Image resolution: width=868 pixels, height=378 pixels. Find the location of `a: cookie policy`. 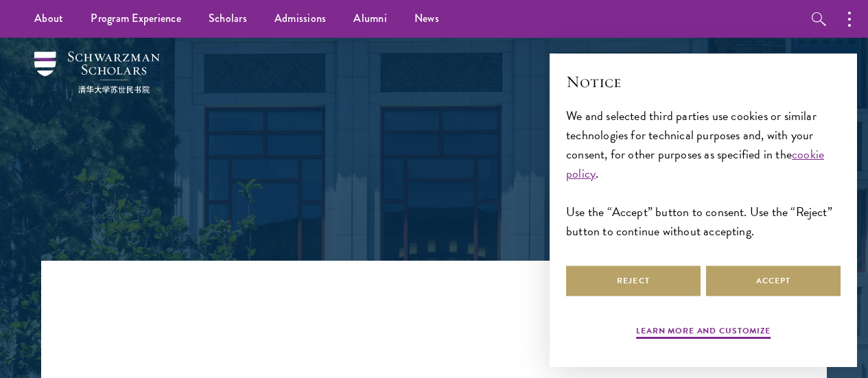

a: cookie policy is located at coordinates (695, 164).